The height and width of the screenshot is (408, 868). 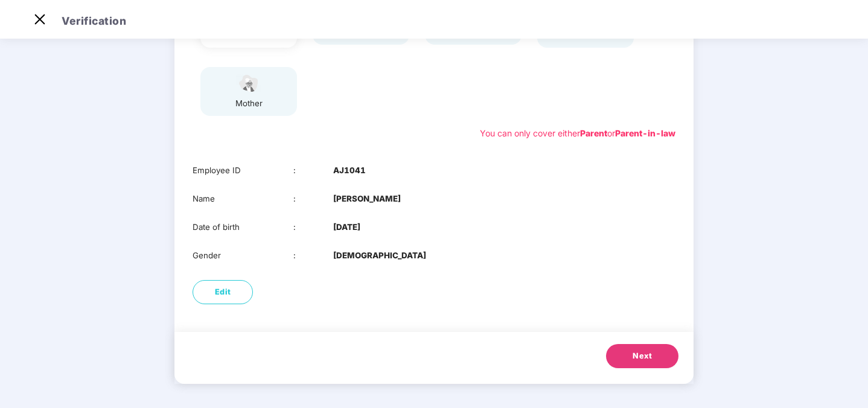 I want to click on button: Next, so click(x=642, y=356).